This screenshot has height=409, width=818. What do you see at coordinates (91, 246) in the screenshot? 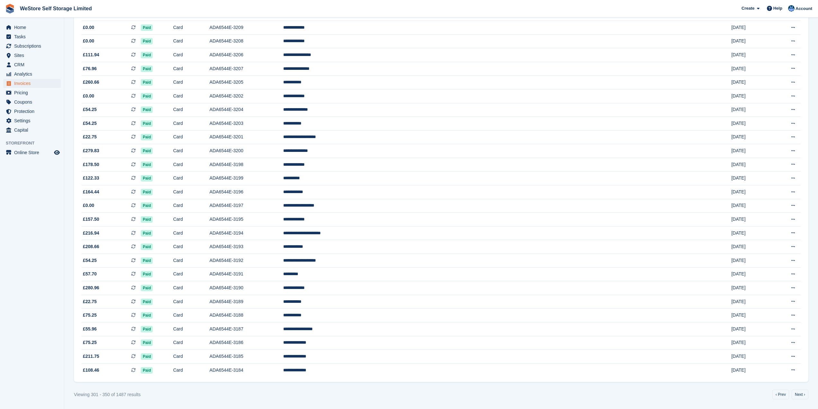
I see `span: £208.66` at bounding box center [91, 246].